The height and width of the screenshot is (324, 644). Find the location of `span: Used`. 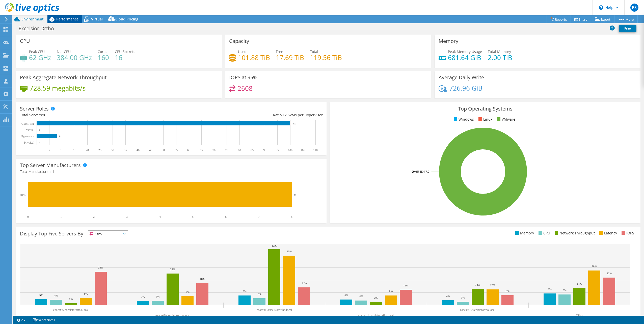

span: Used is located at coordinates (243, 52).